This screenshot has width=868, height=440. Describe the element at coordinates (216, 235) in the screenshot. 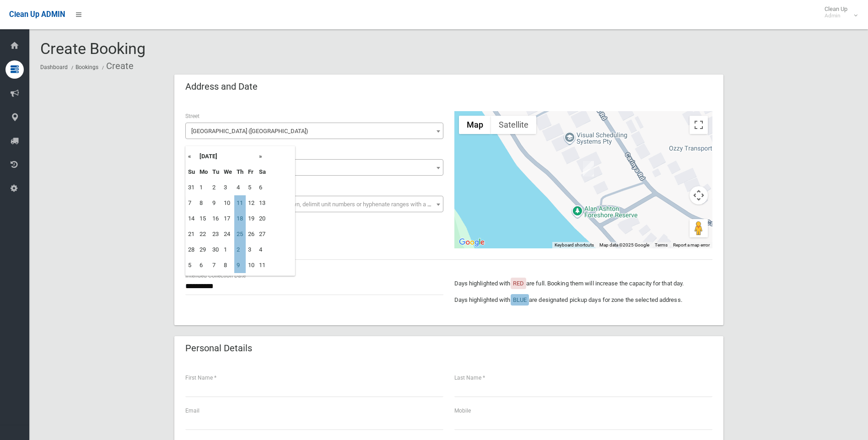

I see `td: 23` at that location.